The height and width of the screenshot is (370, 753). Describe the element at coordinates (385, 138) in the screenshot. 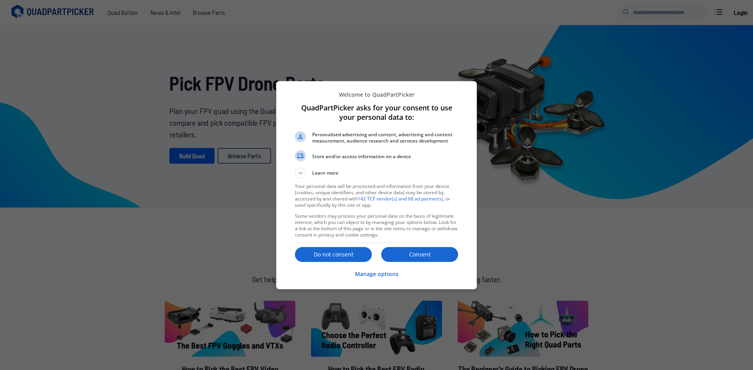

I see `span: Personalised advertising and content, advertising and content measurement, audience research and ...` at that location.